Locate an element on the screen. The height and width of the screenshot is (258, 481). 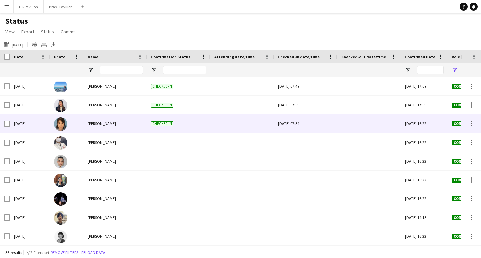
span: Photo is located at coordinates (60, 57).